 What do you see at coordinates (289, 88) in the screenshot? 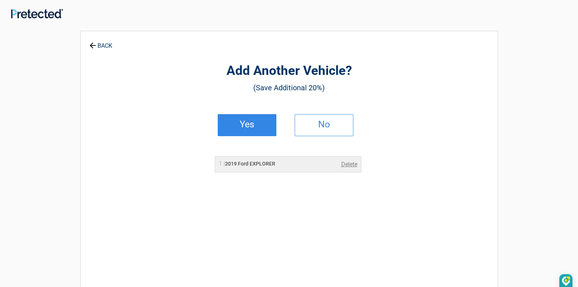
I see `h3: (Save Additional 20%)` at bounding box center [289, 88].